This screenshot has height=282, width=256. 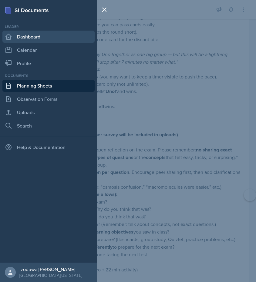 I want to click on a: Search, so click(x=48, y=126).